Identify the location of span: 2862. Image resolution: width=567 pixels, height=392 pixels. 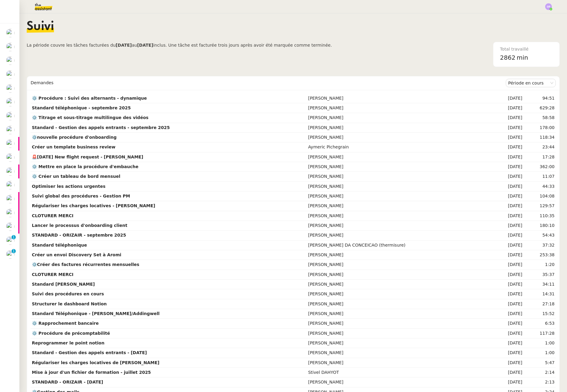
(507, 58).